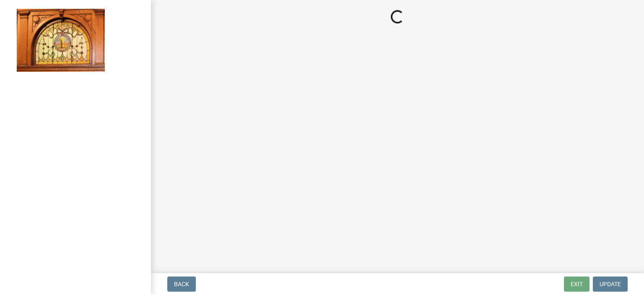  What do you see at coordinates (610, 284) in the screenshot?
I see `button: Update` at bounding box center [610, 284].